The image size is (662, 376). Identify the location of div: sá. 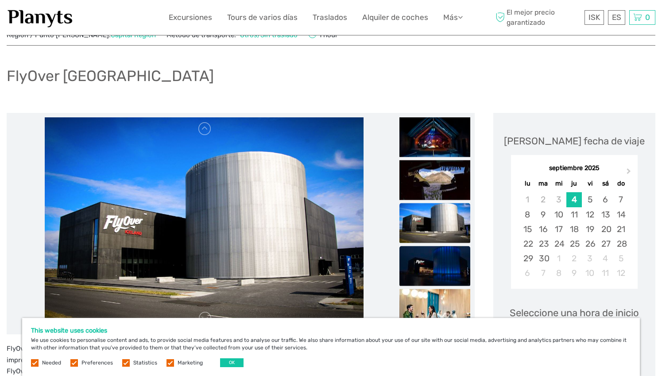
(605, 183).